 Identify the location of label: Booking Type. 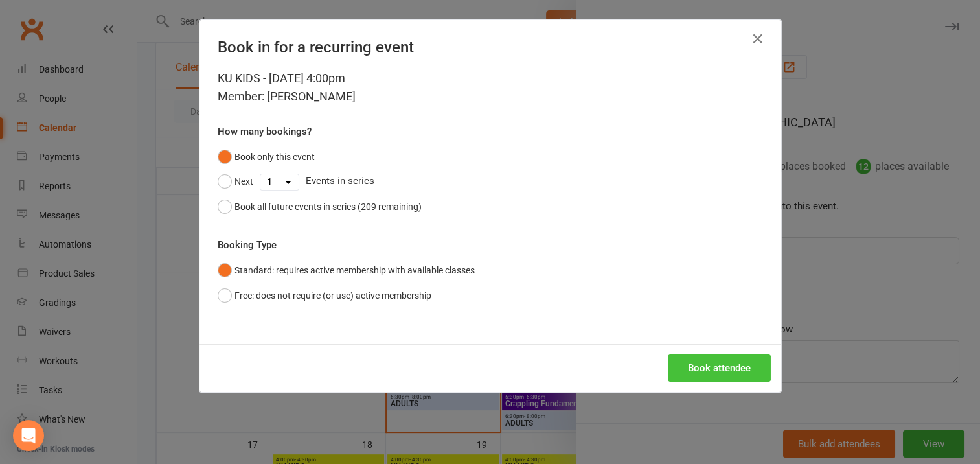
(247, 245).